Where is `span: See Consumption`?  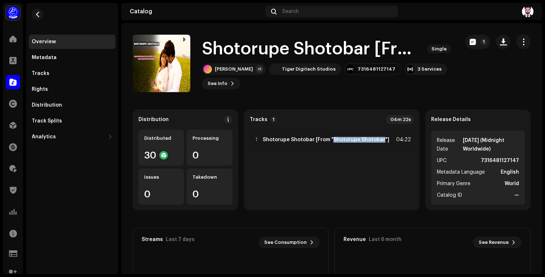 span: See Consumption is located at coordinates (285, 243).